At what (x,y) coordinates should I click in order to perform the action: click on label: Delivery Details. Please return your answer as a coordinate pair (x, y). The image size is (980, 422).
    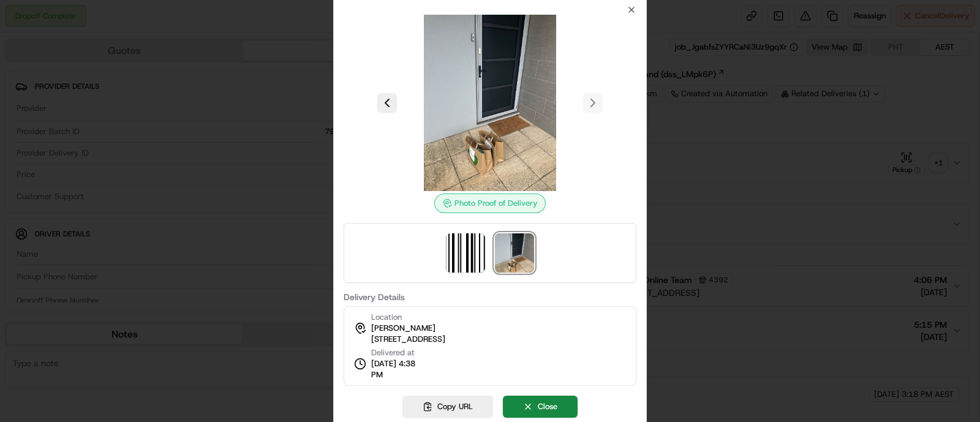
    Looking at the image, I should click on (490, 297).